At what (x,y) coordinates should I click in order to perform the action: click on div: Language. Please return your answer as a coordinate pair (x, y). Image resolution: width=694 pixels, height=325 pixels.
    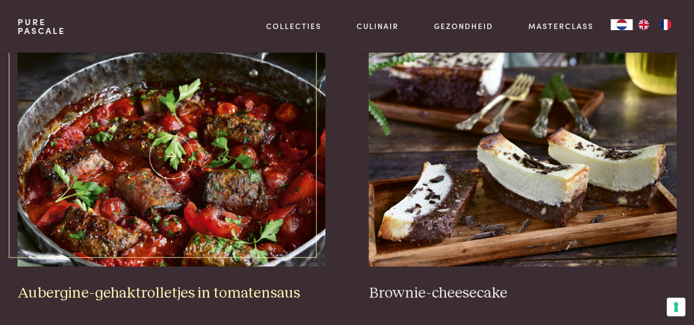
    Looking at the image, I should click on (621, 25).